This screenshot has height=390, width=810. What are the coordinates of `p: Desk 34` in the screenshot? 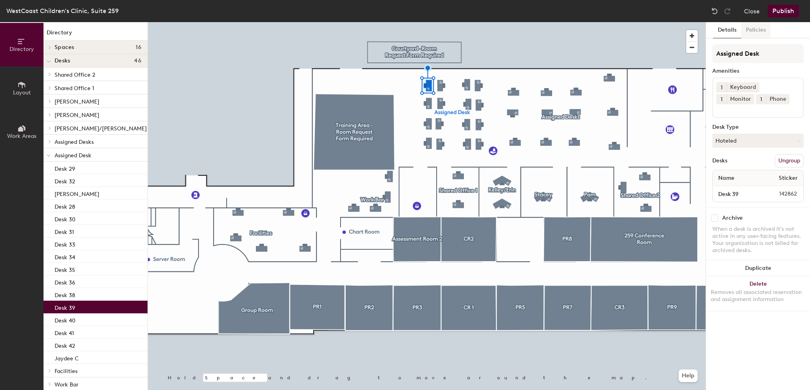 It's located at (65, 256).